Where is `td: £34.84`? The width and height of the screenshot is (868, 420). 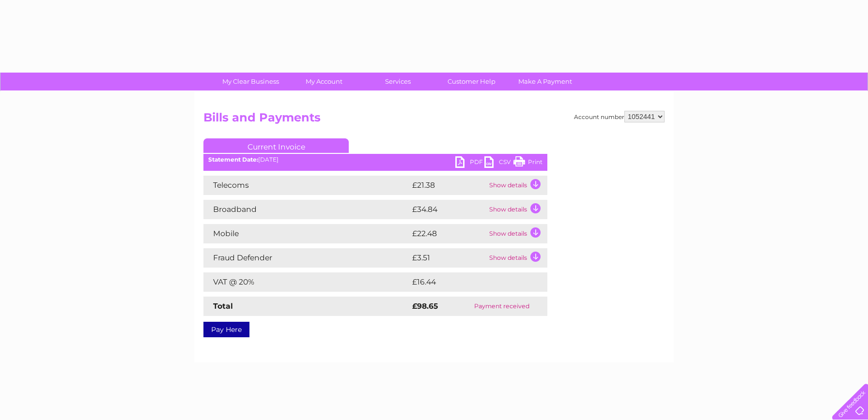 td: £34.84 is located at coordinates (448, 210).